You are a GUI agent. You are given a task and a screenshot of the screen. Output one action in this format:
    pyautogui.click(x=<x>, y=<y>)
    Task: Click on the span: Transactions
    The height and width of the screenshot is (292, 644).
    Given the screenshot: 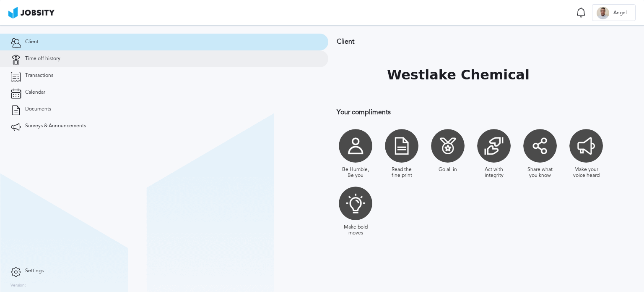 What is the action you would take?
    pyautogui.click(x=39, y=76)
    